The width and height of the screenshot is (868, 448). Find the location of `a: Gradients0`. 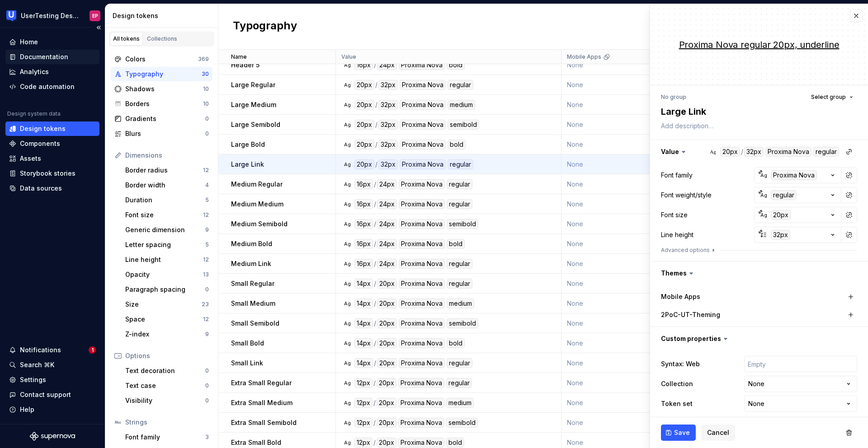

a: Gradients0 is located at coordinates (162, 119).